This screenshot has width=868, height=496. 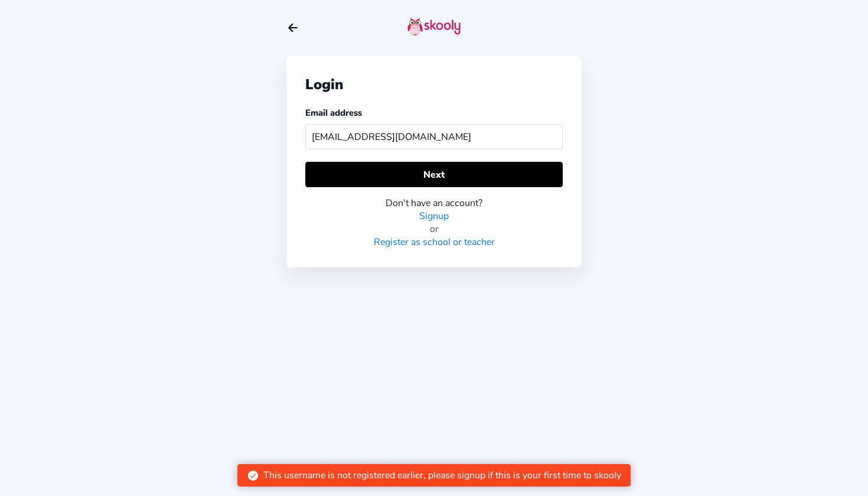 What do you see at coordinates (434, 85) in the screenshot?
I see `div: Login` at bounding box center [434, 85].